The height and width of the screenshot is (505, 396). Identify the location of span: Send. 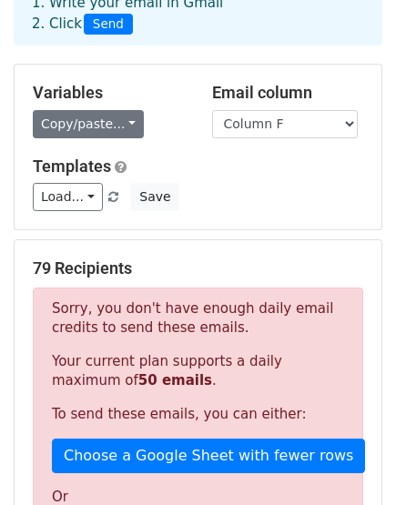
(108, 25).